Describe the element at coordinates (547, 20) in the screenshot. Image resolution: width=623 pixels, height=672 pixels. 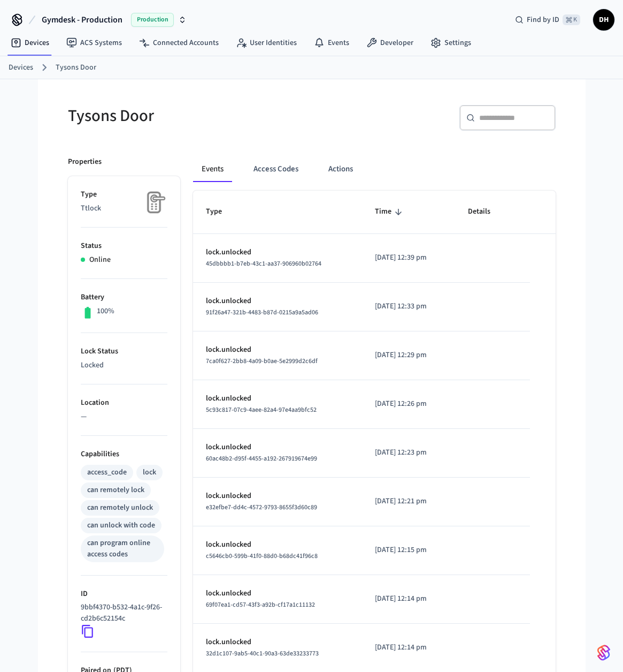
I see `div: Find by ID⌘ K` at that location.